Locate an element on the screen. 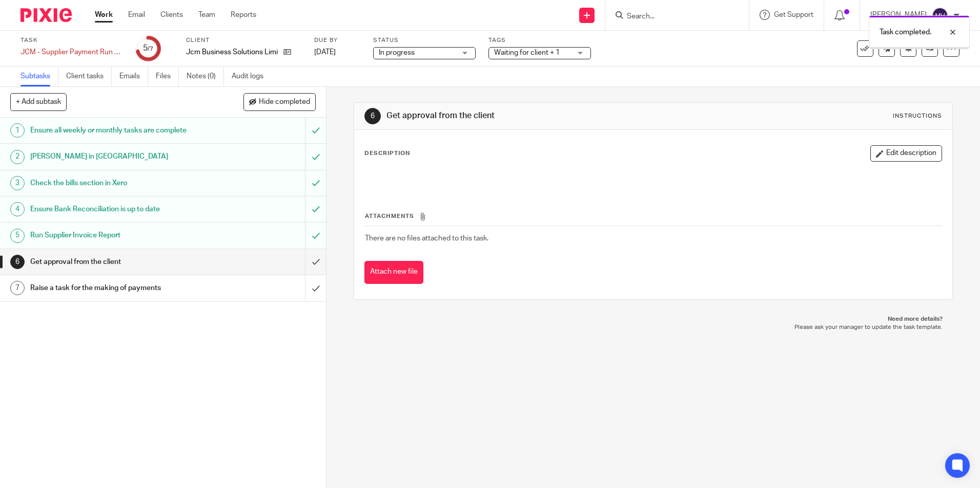 The image size is (980, 488). small: /7 is located at coordinates (150, 48).